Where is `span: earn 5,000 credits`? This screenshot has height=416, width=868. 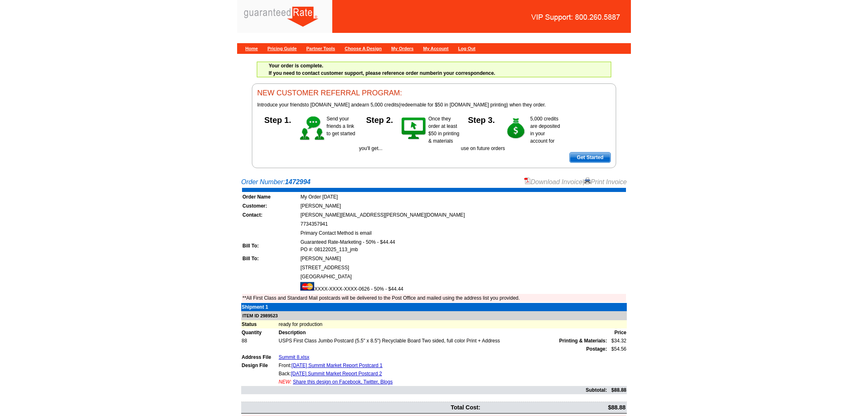
span: earn 5,000 credits is located at coordinates (379, 105).